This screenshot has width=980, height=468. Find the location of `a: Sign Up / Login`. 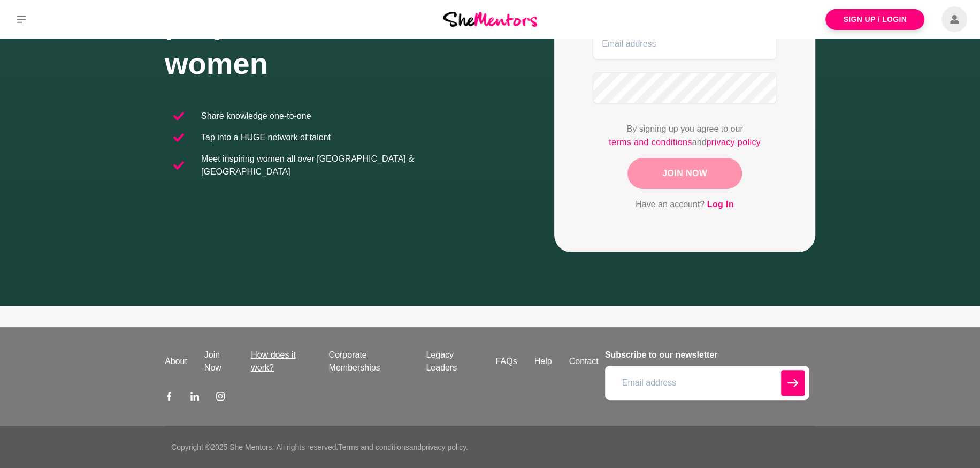

a: Sign Up / Login is located at coordinates (875, 19).